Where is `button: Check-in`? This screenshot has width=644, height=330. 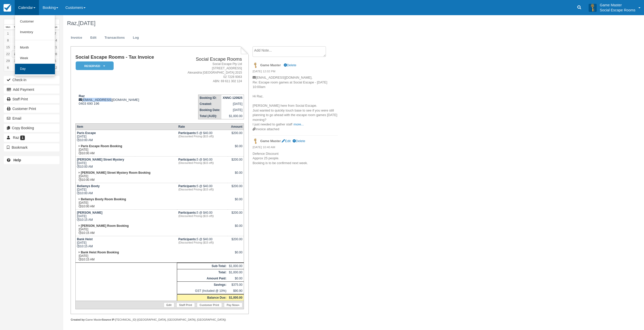 button: Check-in is located at coordinates (32, 80).